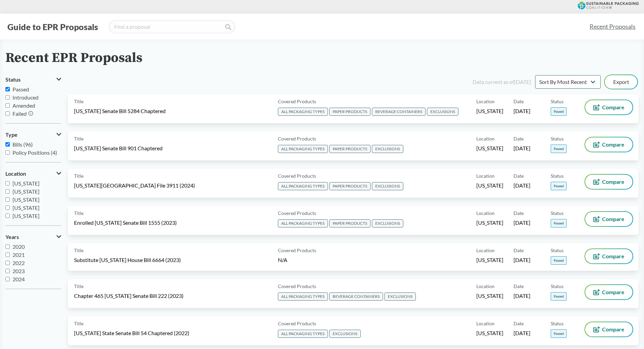  What do you see at coordinates (8, 113) in the screenshot?
I see `input: Failed` at bounding box center [8, 113].